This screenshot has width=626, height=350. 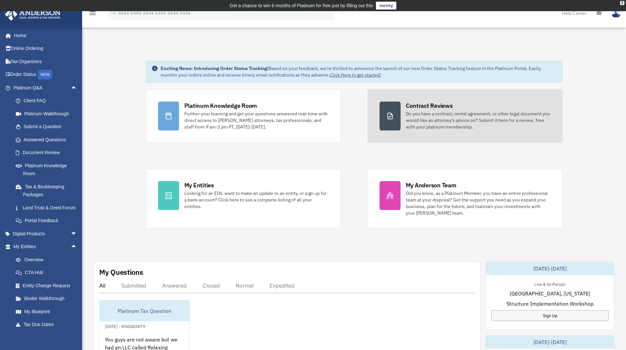 I want to click on a: Portal Feedback, so click(x=48, y=221).